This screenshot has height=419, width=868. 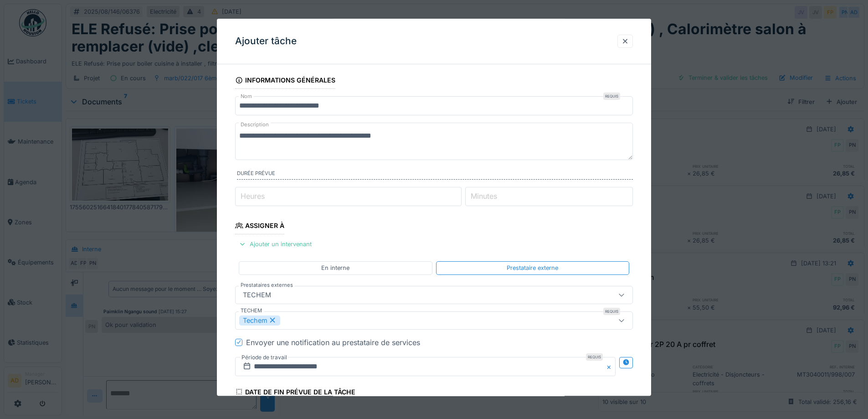 What do you see at coordinates (275, 245) in the screenshot?
I see `div: Ajouter un intervenant` at bounding box center [275, 245].